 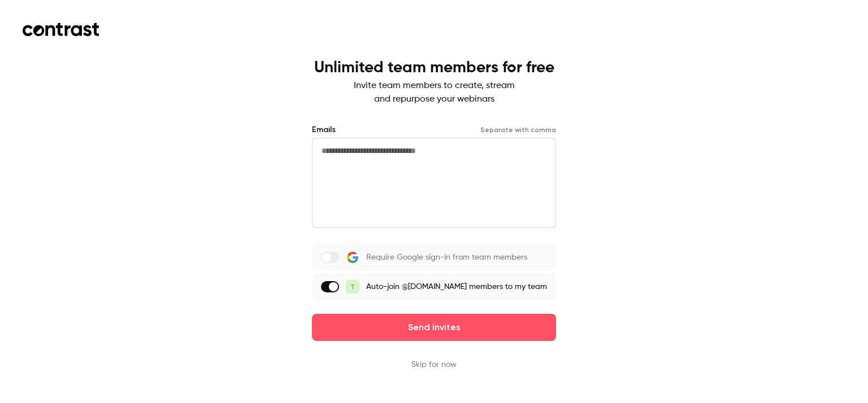 I want to click on p: Invite team members to create, stream and repurpose your webinars, so click(x=434, y=93).